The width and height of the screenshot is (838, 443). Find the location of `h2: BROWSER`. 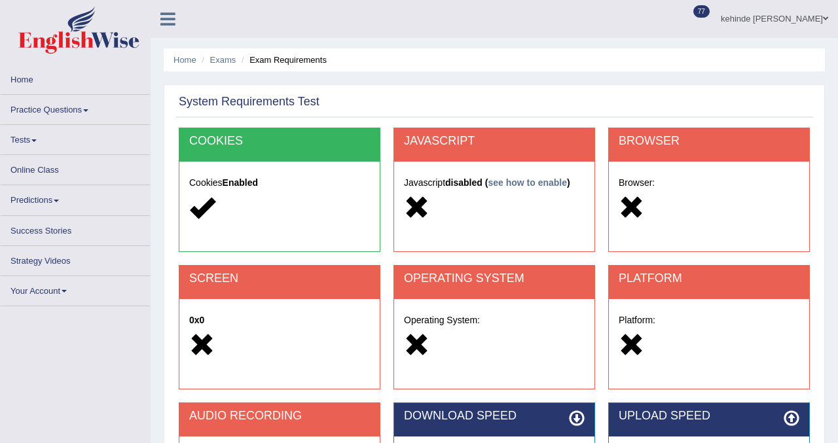

h2: BROWSER is located at coordinates (709, 141).